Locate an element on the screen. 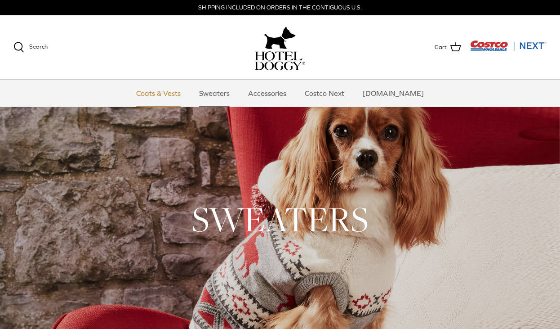 This screenshot has width=560, height=329. a: hoteldoggy.com hoteldoggycom is located at coordinates (280, 47).